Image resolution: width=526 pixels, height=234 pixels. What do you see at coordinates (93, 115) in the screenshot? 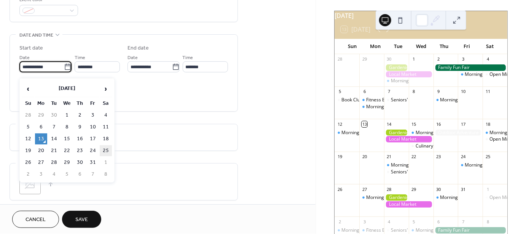
I see `td: 3` at bounding box center [93, 115].